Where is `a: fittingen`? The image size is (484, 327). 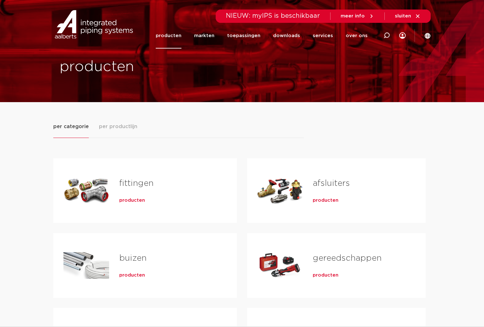
a: fittingen is located at coordinates (136, 183).